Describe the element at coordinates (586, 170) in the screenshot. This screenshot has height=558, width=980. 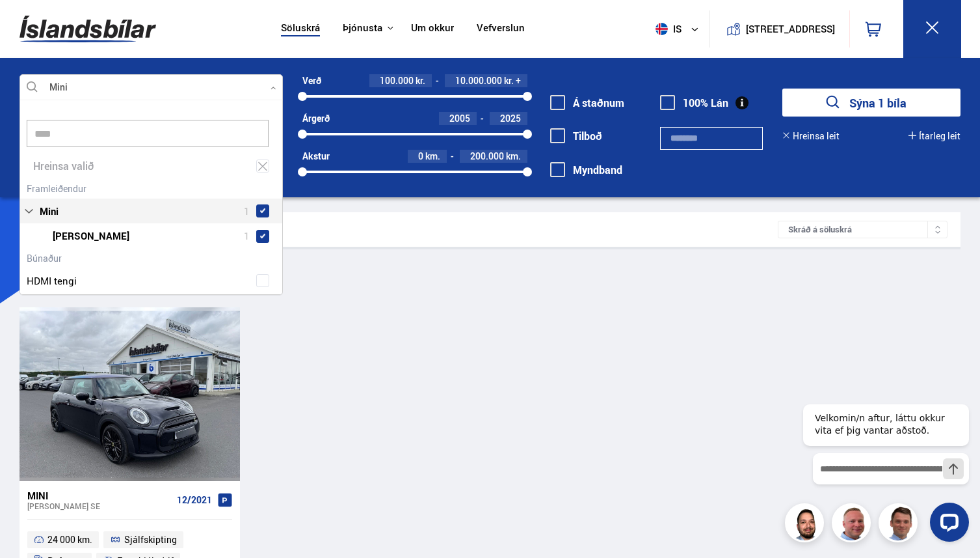
I see `label: Myndband` at that location.